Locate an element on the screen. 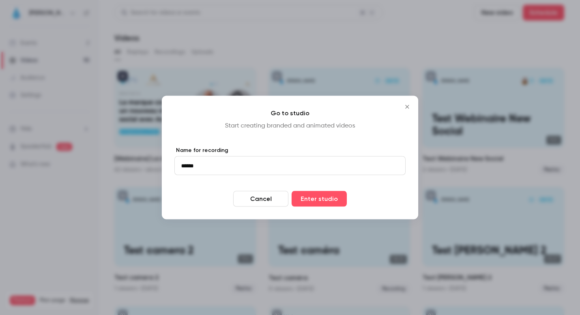 The width and height of the screenshot is (580, 315). label: Name for recording is located at coordinates (290, 150).